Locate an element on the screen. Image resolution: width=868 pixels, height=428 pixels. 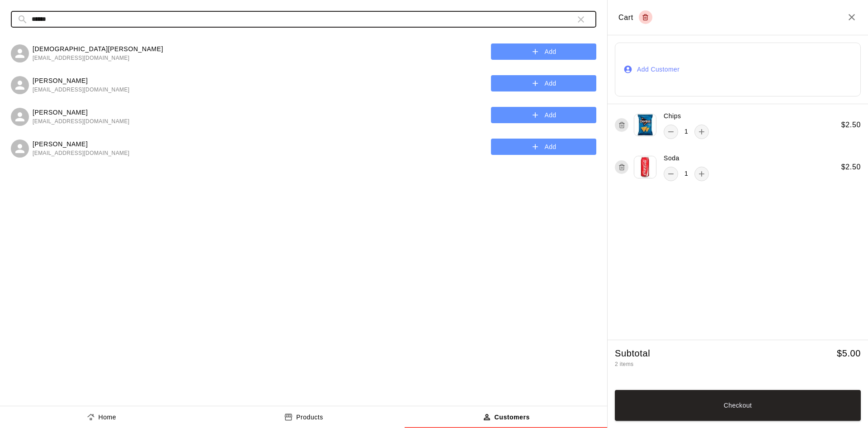
button: Close is located at coordinates (852, 17).